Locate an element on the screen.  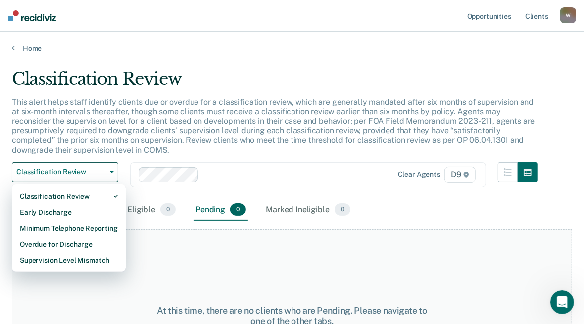
div: Early Discharge is located at coordinates (69, 212).